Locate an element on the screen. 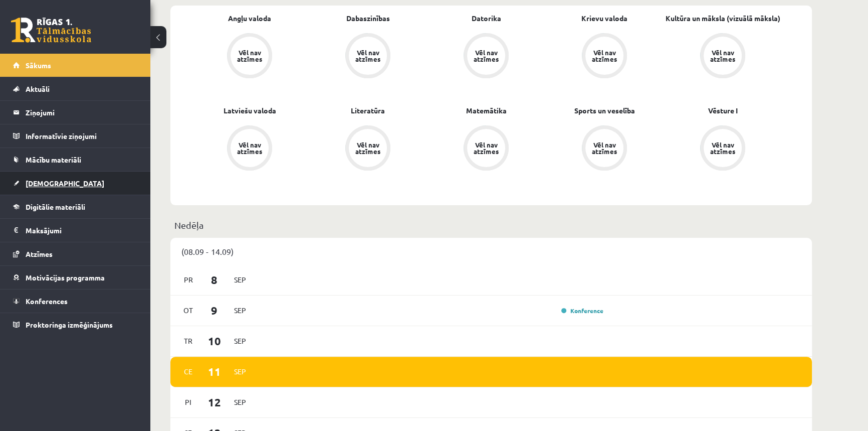 Image resolution: width=868 pixels, height=431 pixels. legend: Ziņojumi is located at coordinates (81, 112).